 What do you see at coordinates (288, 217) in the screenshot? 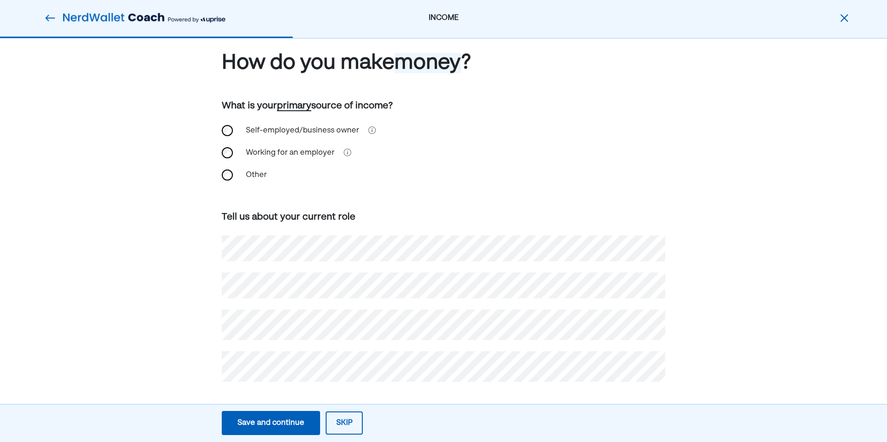
I see `b: Tell us about your current role` at bounding box center [288, 217].